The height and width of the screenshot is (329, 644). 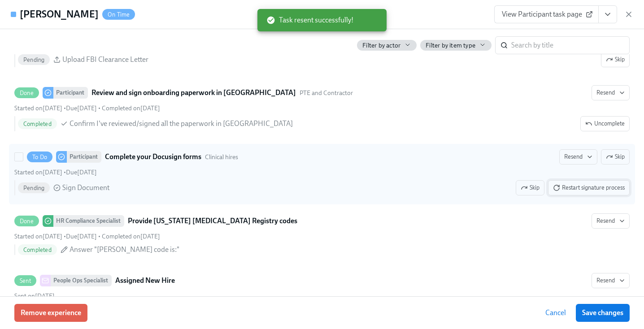 What do you see at coordinates (556, 313) in the screenshot?
I see `button: Cancel` at bounding box center [556, 313].